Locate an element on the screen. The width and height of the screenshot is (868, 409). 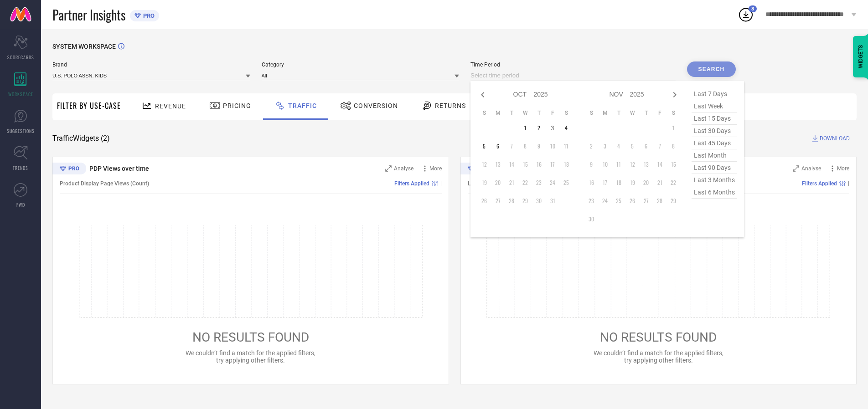
div: Previous month is located at coordinates (483, 94).